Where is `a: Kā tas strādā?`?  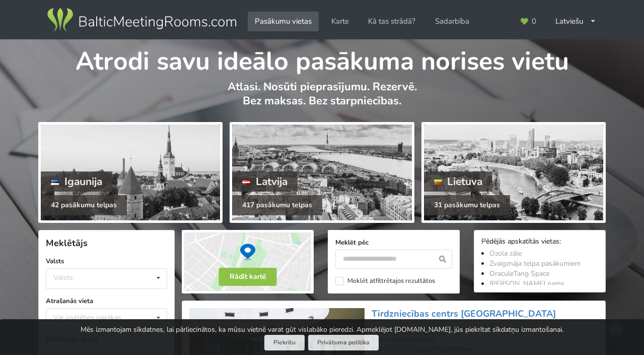
a: Kā tas strādā? is located at coordinates (392, 21).